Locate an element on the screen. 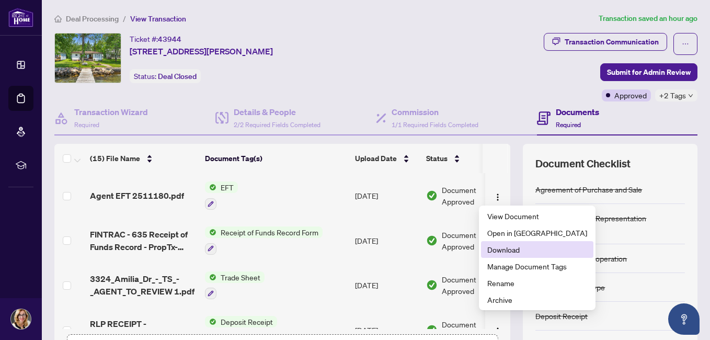  div: Deposit Receipt is located at coordinates (561, 316).